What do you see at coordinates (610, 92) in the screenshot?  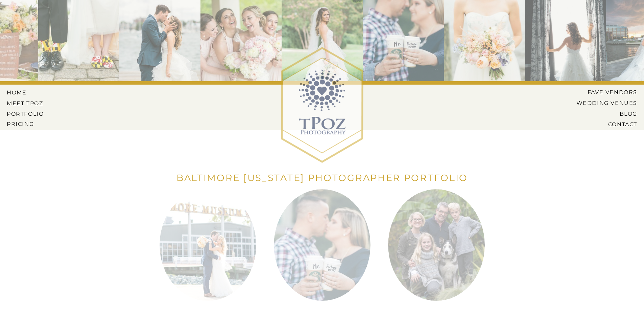 I see `a: Fave Vendors` at bounding box center [610, 92].